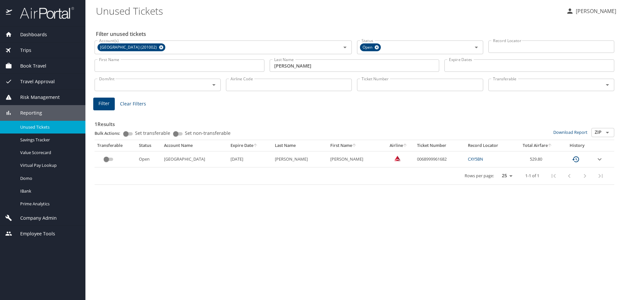 The image size is (626, 300). Describe the element at coordinates (49, 152) in the screenshot. I see `span: Value Scorecard` at that location.